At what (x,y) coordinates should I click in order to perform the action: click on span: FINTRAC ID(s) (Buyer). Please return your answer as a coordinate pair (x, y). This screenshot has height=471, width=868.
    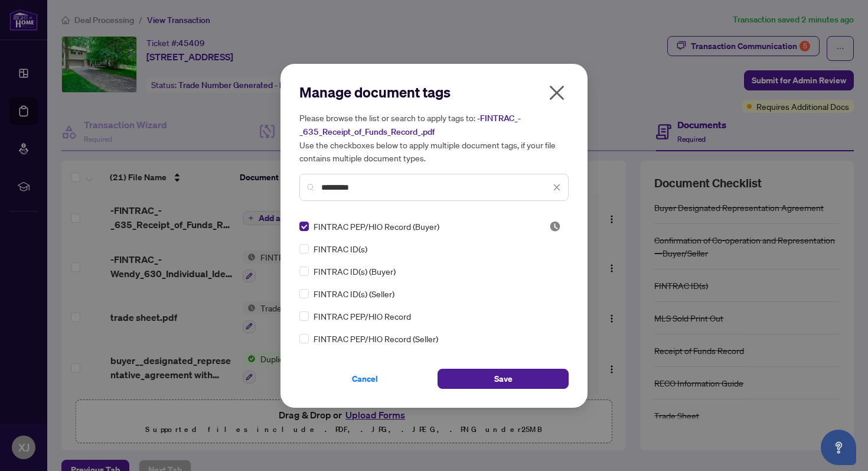
    Looking at the image, I should click on (354, 271).